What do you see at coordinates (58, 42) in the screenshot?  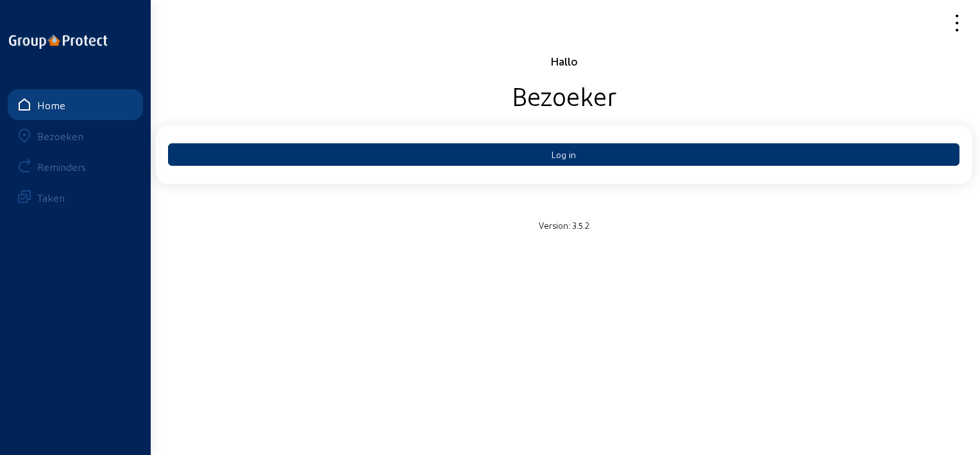 I see `img: logo-oneline.png` at bounding box center [58, 42].